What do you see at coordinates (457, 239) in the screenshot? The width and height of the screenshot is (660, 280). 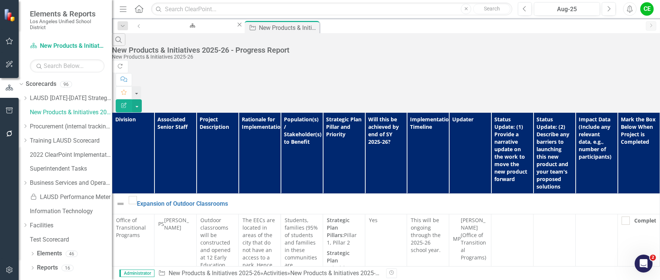 I see `div: MP` at bounding box center [457, 239].